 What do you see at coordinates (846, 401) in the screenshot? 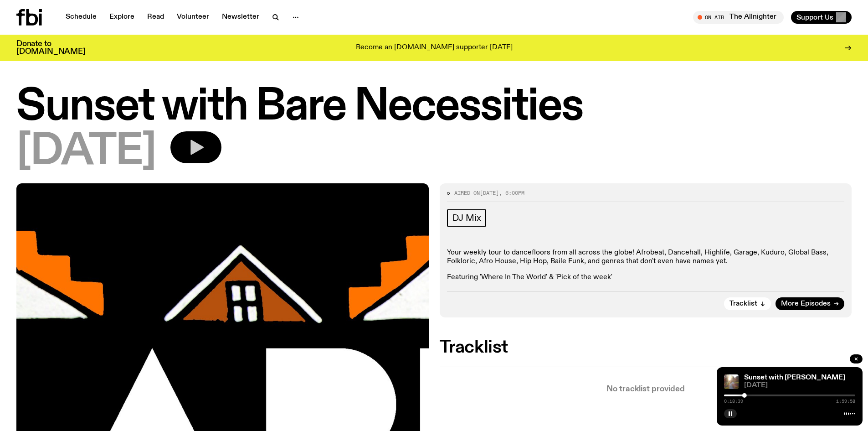
I see `span: 1:59:58` at bounding box center [846, 401].